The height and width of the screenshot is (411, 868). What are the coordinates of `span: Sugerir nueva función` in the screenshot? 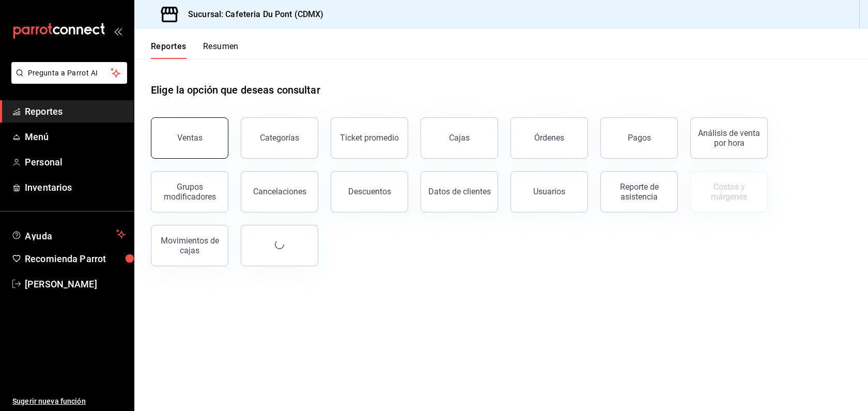 It's located at (69, 401).